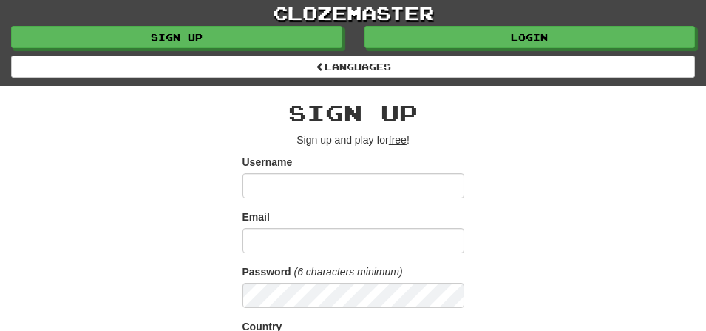 The image size is (706, 331). What do you see at coordinates (353, 140) in the screenshot?
I see `p: Sign up and play for !` at bounding box center [353, 140].